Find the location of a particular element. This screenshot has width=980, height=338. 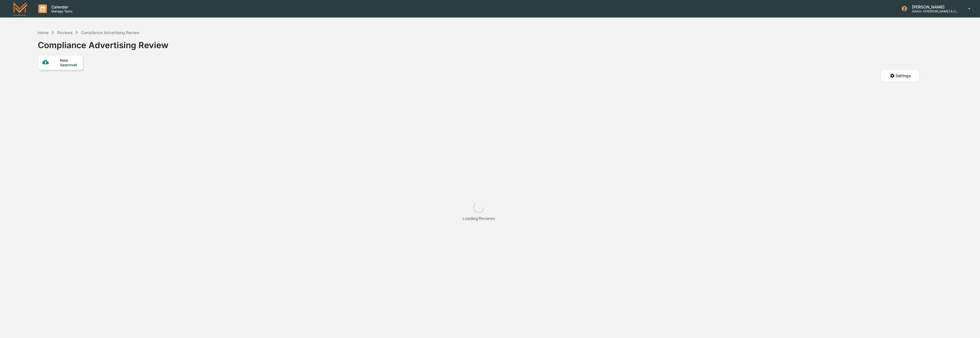

div: New Approval is located at coordinates (70, 62).